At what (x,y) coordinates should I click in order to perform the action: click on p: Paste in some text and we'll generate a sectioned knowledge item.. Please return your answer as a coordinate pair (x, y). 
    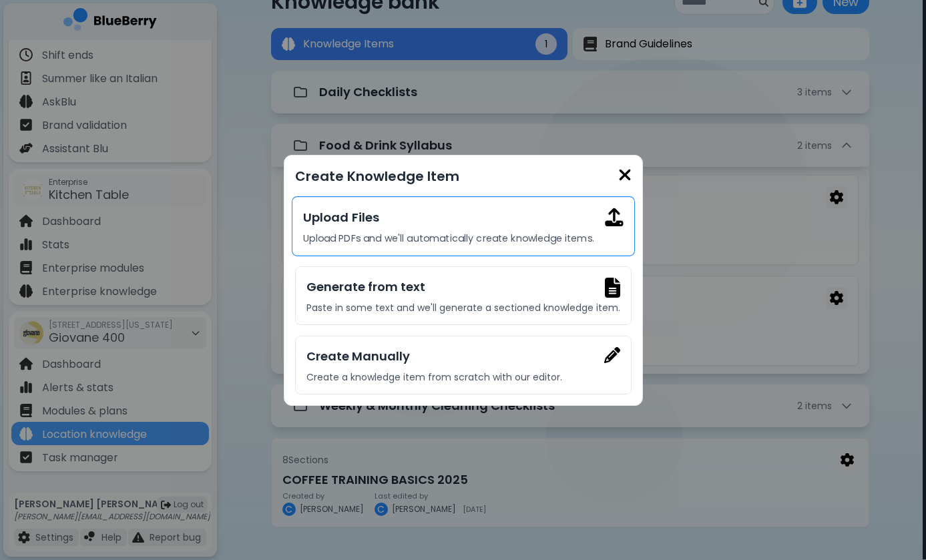
    Looking at the image, I should click on (464, 308).